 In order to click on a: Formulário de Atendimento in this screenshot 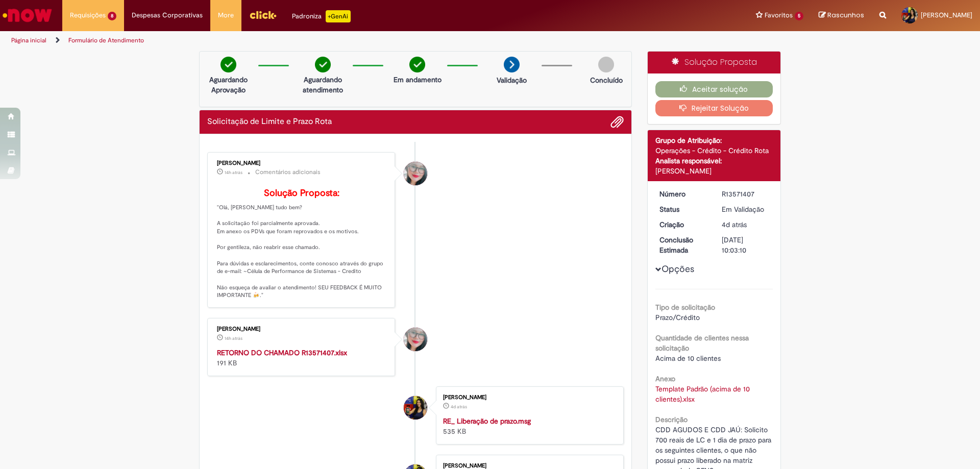, I will do `click(107, 40)`.